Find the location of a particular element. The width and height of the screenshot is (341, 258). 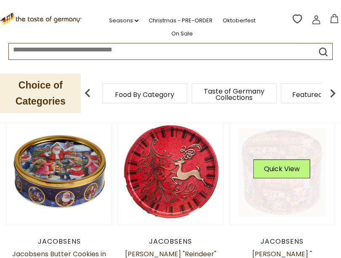

a: Christmas - PRE-ORDER is located at coordinates (181, 21).